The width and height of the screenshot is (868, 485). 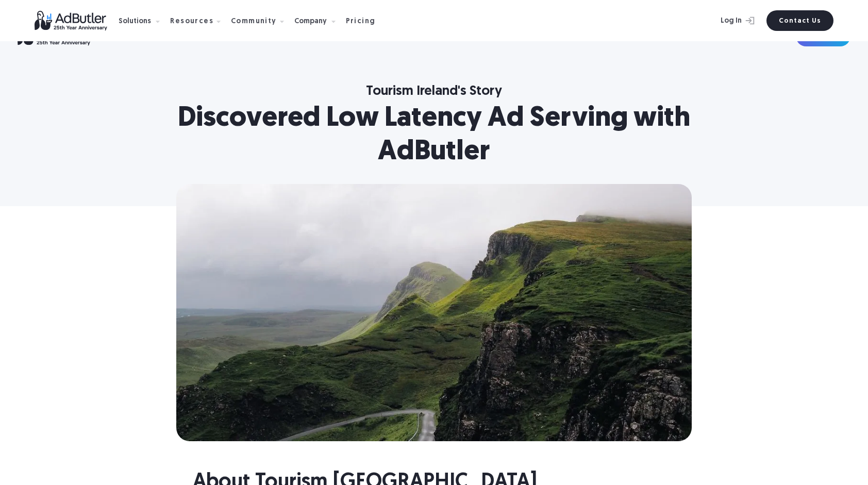 I want to click on div: Tourism Ireland's Story, so click(x=434, y=91).